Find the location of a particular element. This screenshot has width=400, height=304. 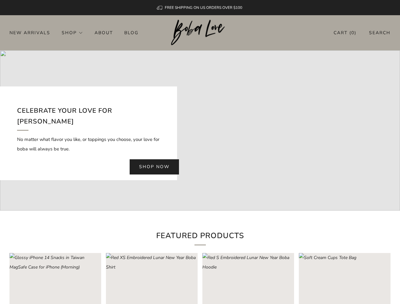

a: Blog is located at coordinates (131, 33).